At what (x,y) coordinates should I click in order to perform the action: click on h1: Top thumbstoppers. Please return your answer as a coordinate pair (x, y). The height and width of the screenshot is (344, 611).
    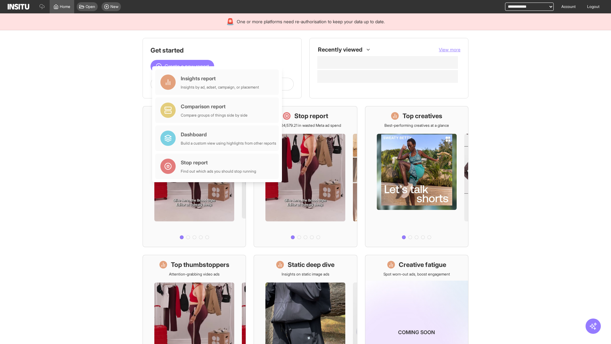
    Looking at the image, I should click on (200, 265).